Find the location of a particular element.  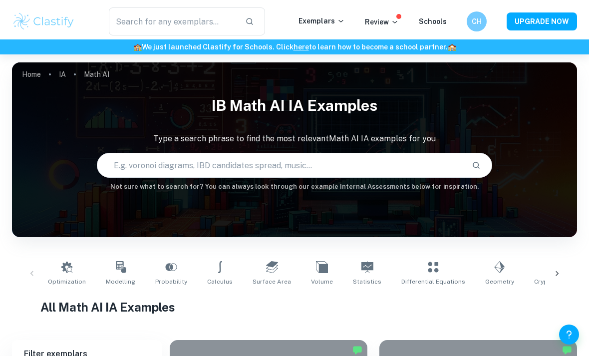

h6: Not sure what to search for? You can always look through our example Internal Assessments below f... is located at coordinates (294, 183).